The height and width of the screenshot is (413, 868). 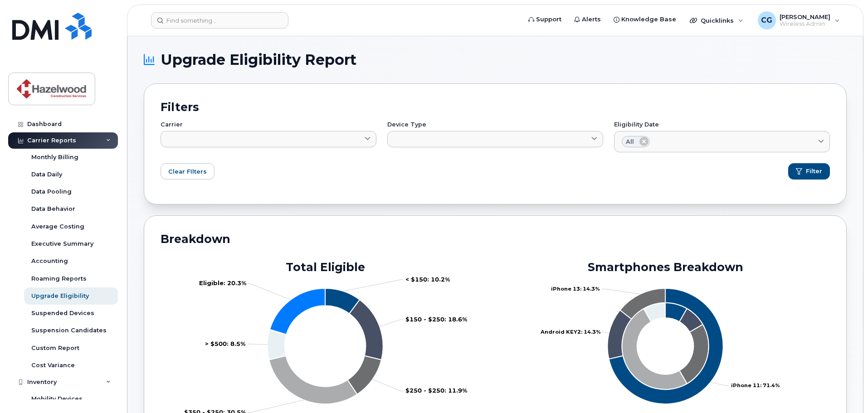 What do you see at coordinates (756, 386) in the screenshot?
I see `g: iPhone 11: 71.4%` at bounding box center [756, 386].